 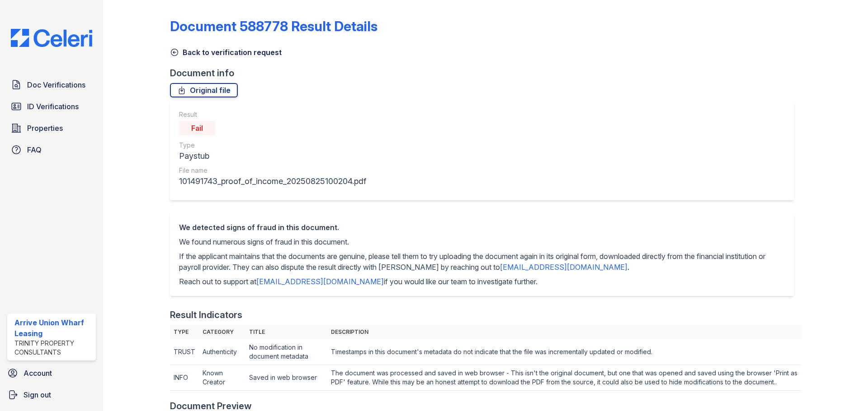 I want to click on td: Authenticity, so click(x=222, y=352).